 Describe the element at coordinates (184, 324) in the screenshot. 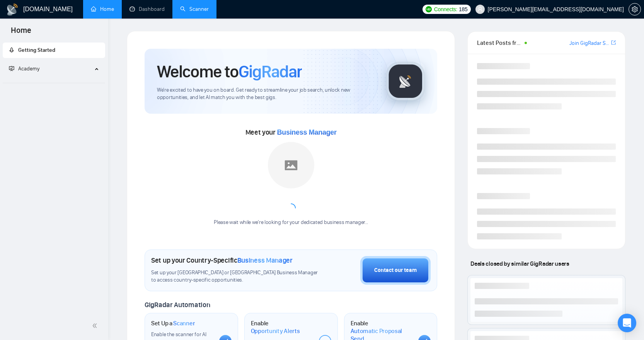

I see `span: Scanner` at that location.